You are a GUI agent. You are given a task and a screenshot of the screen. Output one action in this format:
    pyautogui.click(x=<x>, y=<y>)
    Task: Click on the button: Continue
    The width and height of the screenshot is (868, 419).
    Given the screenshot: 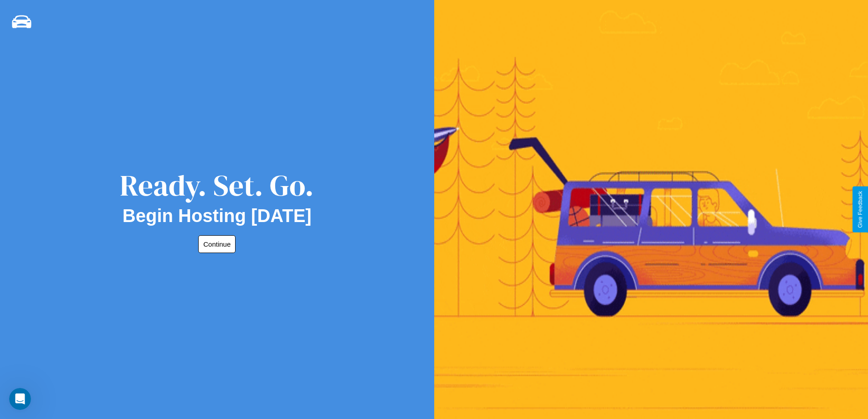 What is the action you would take?
    pyautogui.click(x=217, y=244)
    